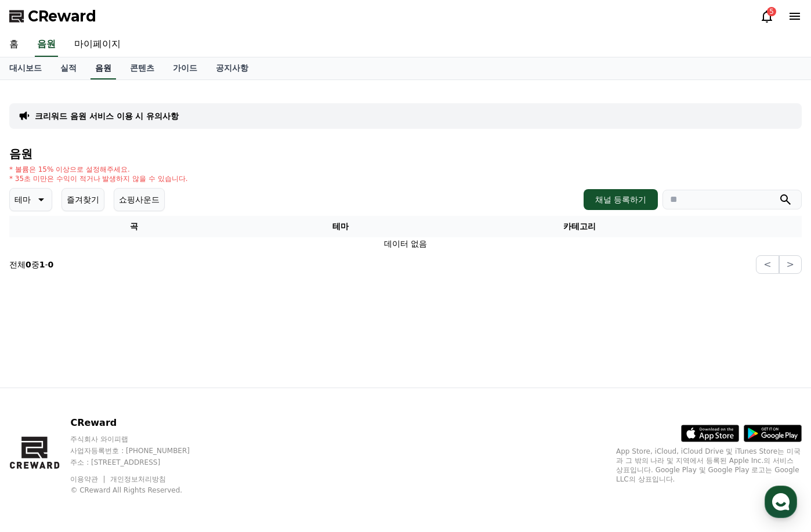 This screenshot has height=532, width=811. Describe the element at coordinates (97, 45) in the screenshot. I see `a: 마이페이지` at that location.